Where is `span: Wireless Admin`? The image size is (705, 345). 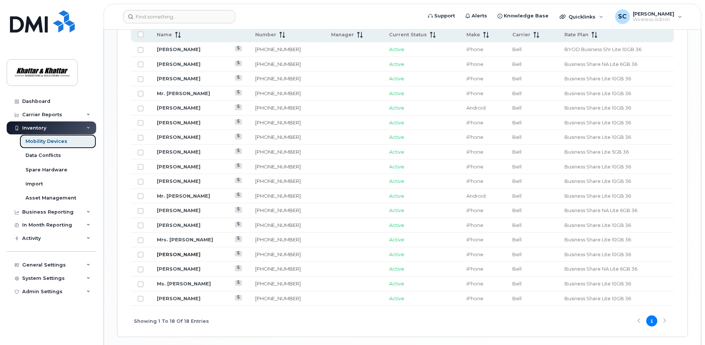 span: Wireless Admin is located at coordinates (653, 20).